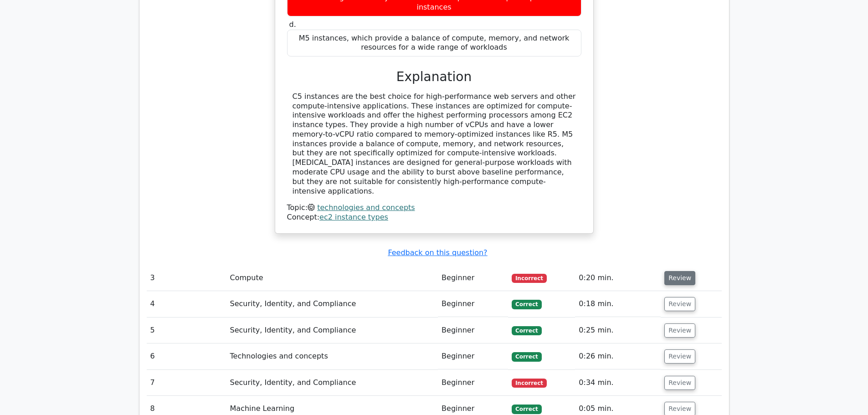 The height and width of the screenshot is (415, 868). What do you see at coordinates (438, 252) in the screenshot?
I see `a: Feedback on this question?` at bounding box center [438, 252].